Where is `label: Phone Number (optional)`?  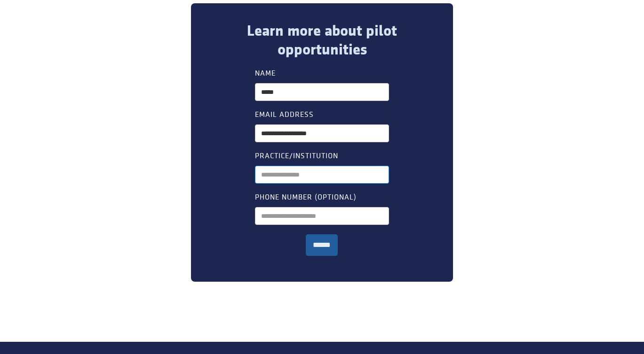 label: Phone Number (optional) is located at coordinates (306, 198).